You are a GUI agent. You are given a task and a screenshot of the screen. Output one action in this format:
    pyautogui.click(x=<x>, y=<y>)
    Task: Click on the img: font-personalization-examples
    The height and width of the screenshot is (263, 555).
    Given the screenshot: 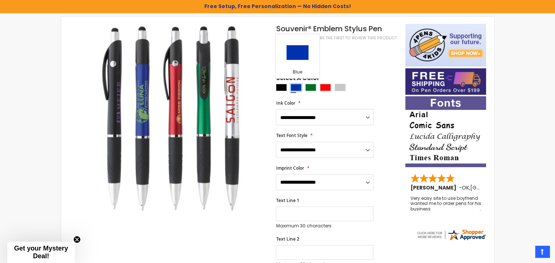 What is the action you would take?
    pyautogui.click(x=446, y=131)
    